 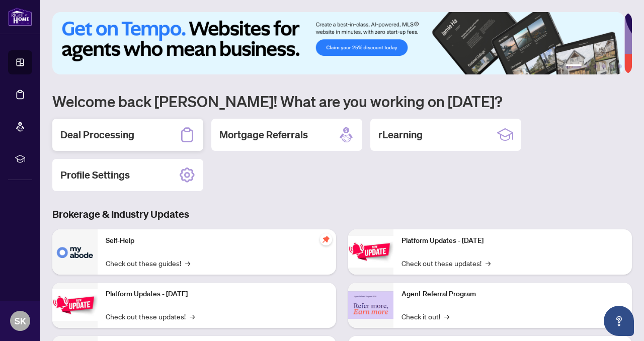 What do you see at coordinates (612, 67) in the screenshot?
I see `button: 5` at bounding box center [612, 67].